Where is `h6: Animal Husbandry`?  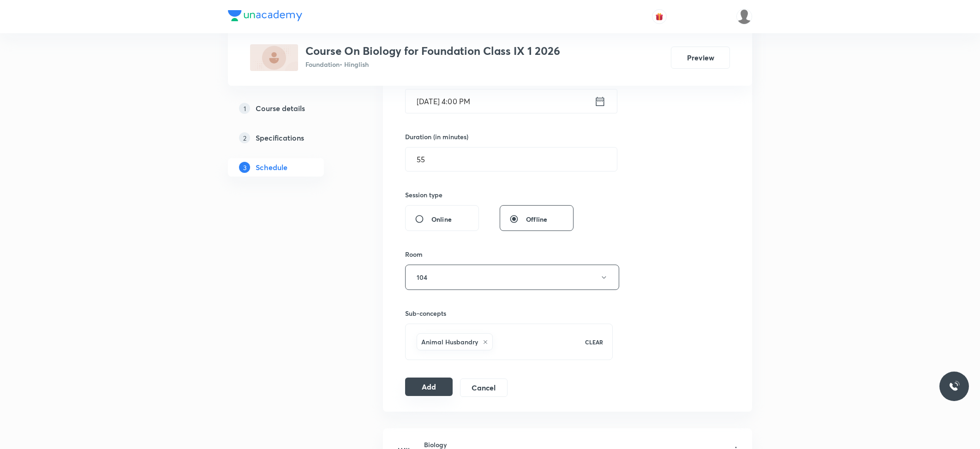
h6: Animal Husbandry is located at coordinates (449, 342).